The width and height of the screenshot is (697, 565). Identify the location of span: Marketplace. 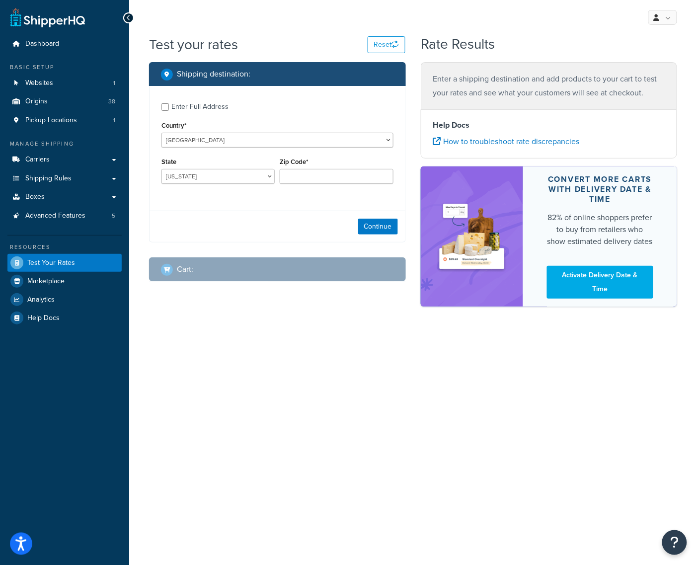
(46, 281).